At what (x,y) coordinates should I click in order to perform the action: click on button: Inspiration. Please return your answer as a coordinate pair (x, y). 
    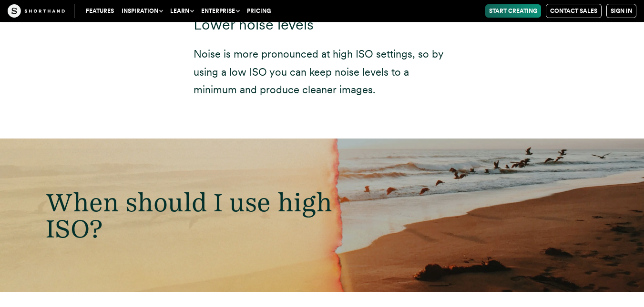
    Looking at the image, I should click on (142, 11).